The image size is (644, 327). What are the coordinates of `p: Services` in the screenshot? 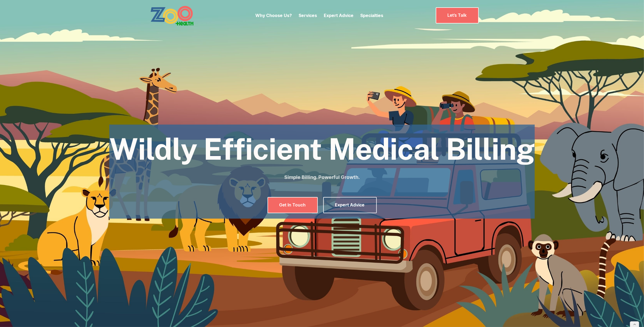 It's located at (307, 15).